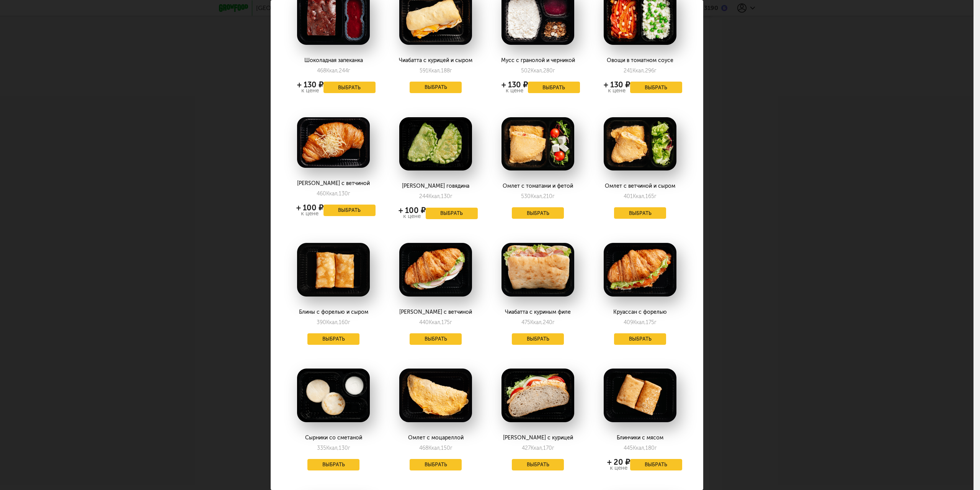  What do you see at coordinates (333, 143) in the screenshot?
I see `img: big_14ELlZKmpzvjkNI9.png` at bounding box center [333, 143].